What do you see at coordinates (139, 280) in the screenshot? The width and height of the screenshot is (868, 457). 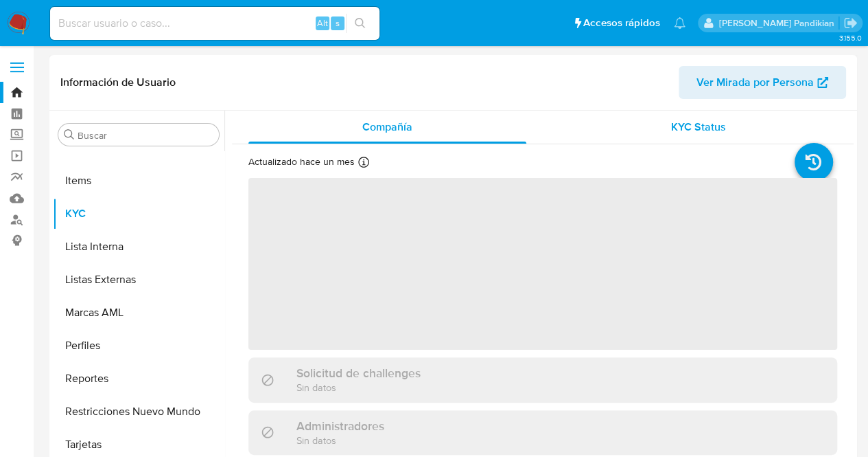 I see `button: Listas Externas` at bounding box center [139, 280].